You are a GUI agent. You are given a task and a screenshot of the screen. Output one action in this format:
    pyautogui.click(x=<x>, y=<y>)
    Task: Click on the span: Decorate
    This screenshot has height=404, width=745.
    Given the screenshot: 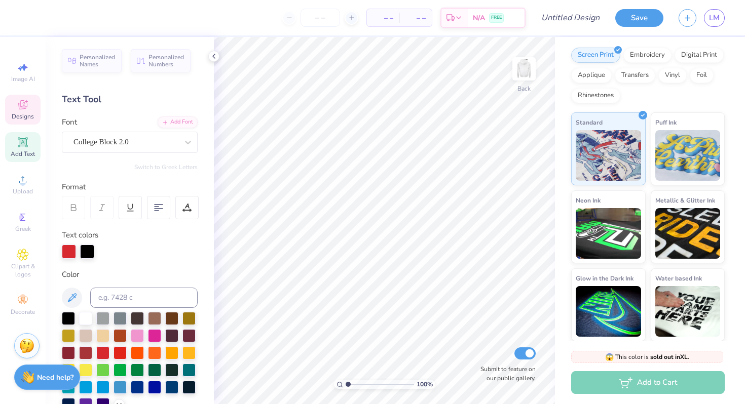 What is the action you would take?
    pyautogui.click(x=23, y=312)
    